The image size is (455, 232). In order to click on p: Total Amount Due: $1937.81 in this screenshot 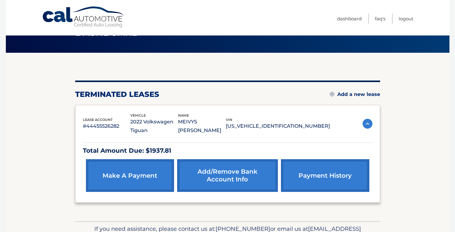, I will do `click(228, 150)`.